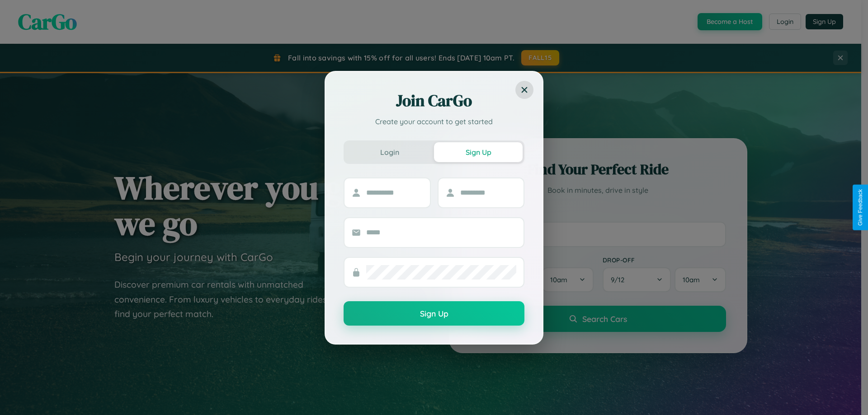 The image size is (868, 415). I want to click on div: Give Feedback, so click(860, 208).